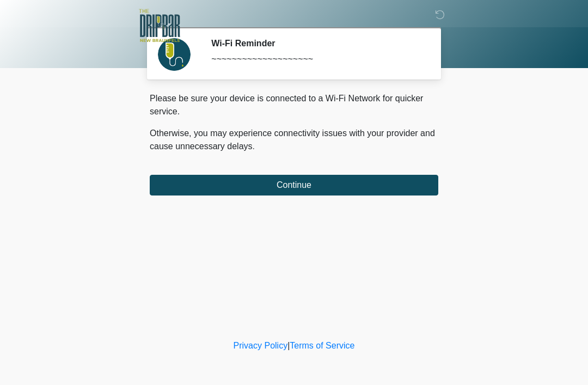 The image size is (588, 385). What do you see at coordinates (294, 140) in the screenshot?
I see `p: Otherwise, you may experience connectivity issues with your provider and cause unnecessary delays` at bounding box center [294, 140].